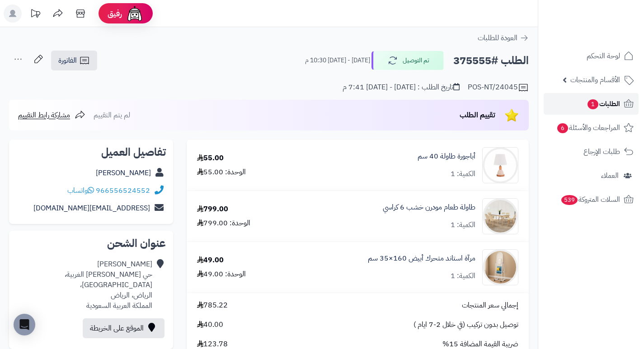 The width and height of the screenshot is (644, 349). What do you see at coordinates (91, 152) in the screenshot?
I see `h2: تفاصيل العميل` at bounding box center [91, 152].